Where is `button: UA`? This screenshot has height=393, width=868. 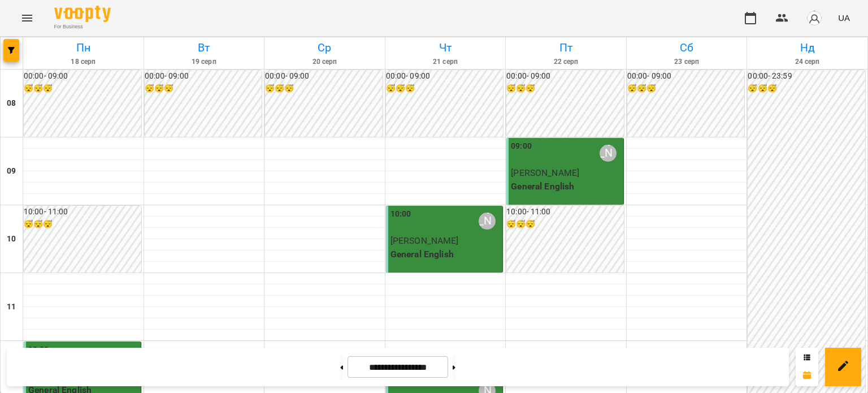 button: UA is located at coordinates (844, 18).